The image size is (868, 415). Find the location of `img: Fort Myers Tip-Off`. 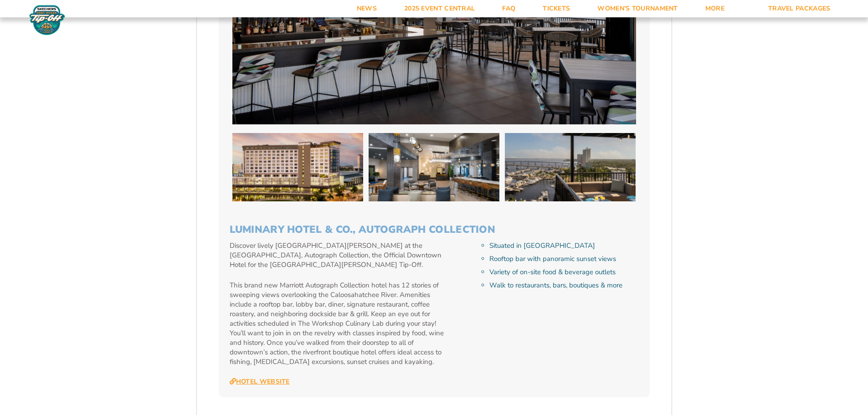

img: Fort Myers Tip-Off is located at coordinates (47, 20).